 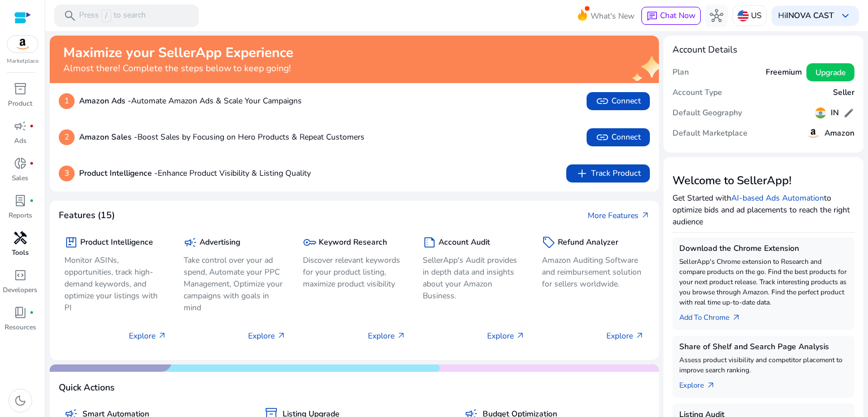 I want to click on img: in.svg, so click(x=821, y=113).